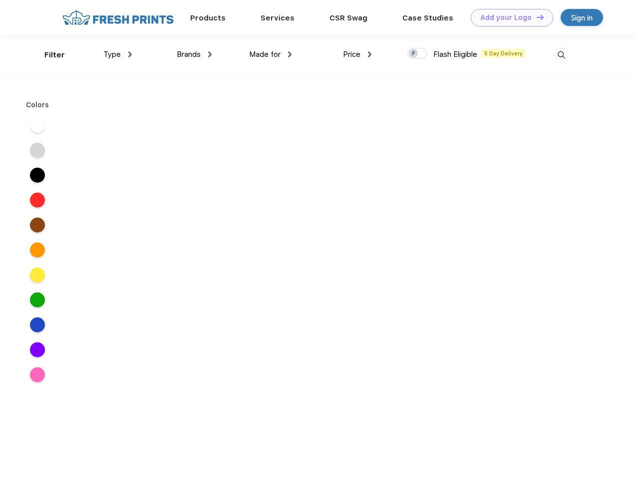 The height and width of the screenshot is (479, 636). Describe the element at coordinates (561, 55) in the screenshot. I see `img: desktop_search.svg` at that location.